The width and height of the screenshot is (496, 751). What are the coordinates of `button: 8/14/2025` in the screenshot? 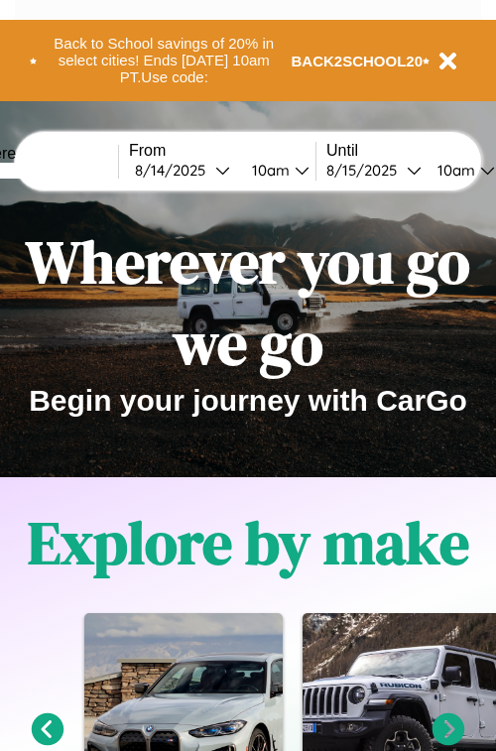 It's located at (183, 170).